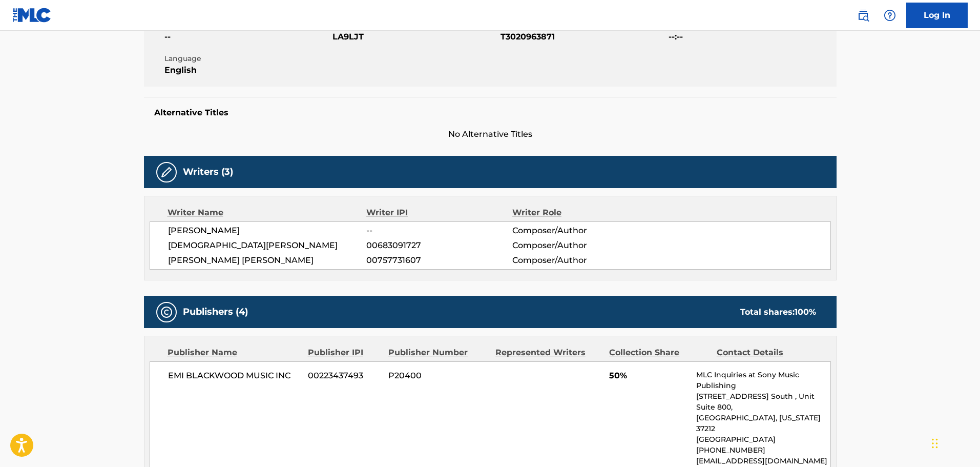 This screenshot has width=980, height=467. Describe the element at coordinates (763, 380) in the screenshot. I see `p: MLC Inquiries at Sony Music Publishing` at that location.